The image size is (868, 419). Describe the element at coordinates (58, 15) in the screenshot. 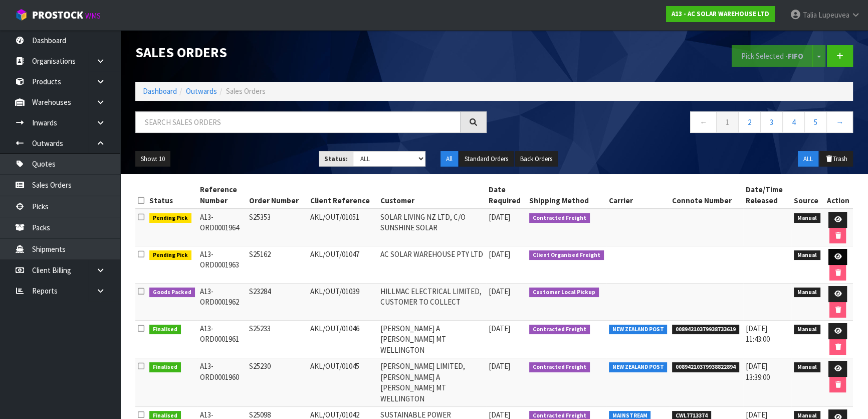

I see `span: ProStock` at that location.